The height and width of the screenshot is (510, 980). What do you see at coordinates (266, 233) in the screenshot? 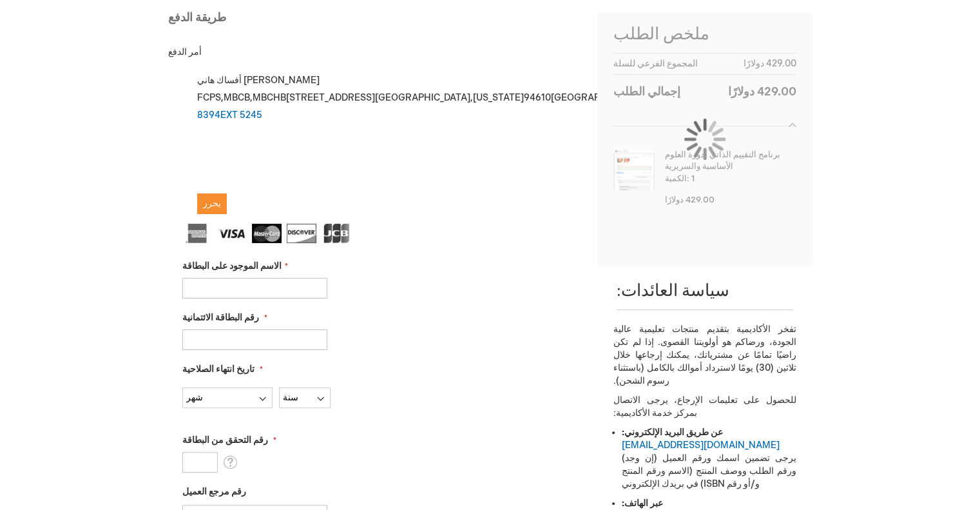
I see `img: ماستر كارد` at bounding box center [266, 233].